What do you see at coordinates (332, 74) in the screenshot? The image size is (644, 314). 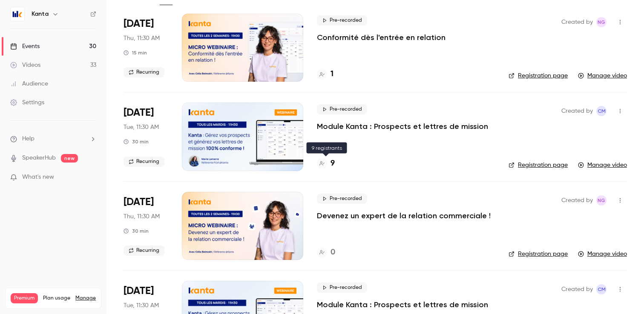 I see `h4: 1` at bounding box center [332, 74].